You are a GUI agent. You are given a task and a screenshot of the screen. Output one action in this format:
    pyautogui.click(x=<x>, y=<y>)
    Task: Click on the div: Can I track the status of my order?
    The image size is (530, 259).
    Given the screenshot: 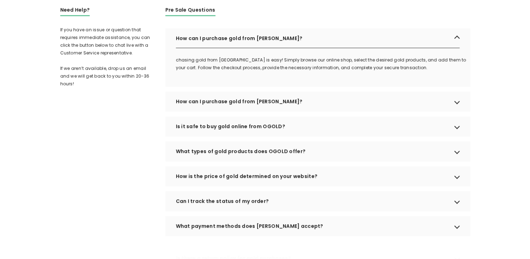 What is the action you would take?
    pyautogui.click(x=318, y=201)
    